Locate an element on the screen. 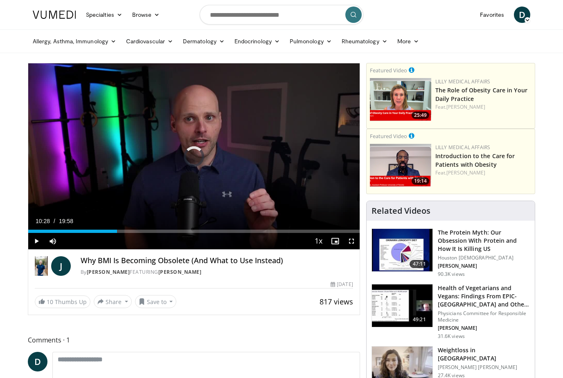  a: More is located at coordinates (408, 41).